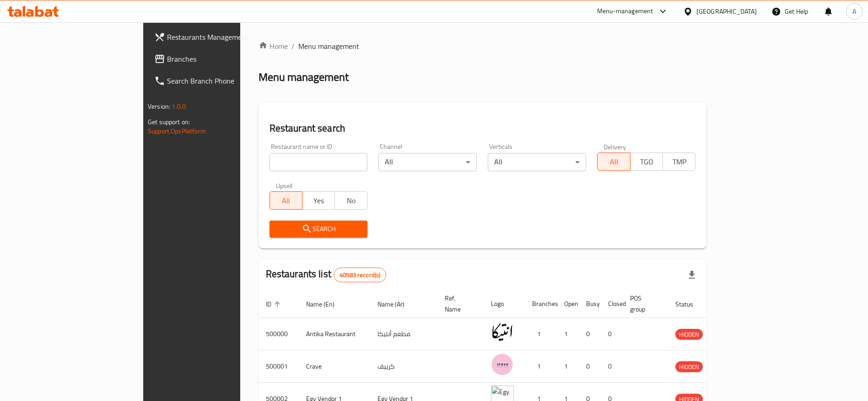  Describe the element at coordinates (482, 128) in the screenshot. I see `h2: Restaurant search` at that location.